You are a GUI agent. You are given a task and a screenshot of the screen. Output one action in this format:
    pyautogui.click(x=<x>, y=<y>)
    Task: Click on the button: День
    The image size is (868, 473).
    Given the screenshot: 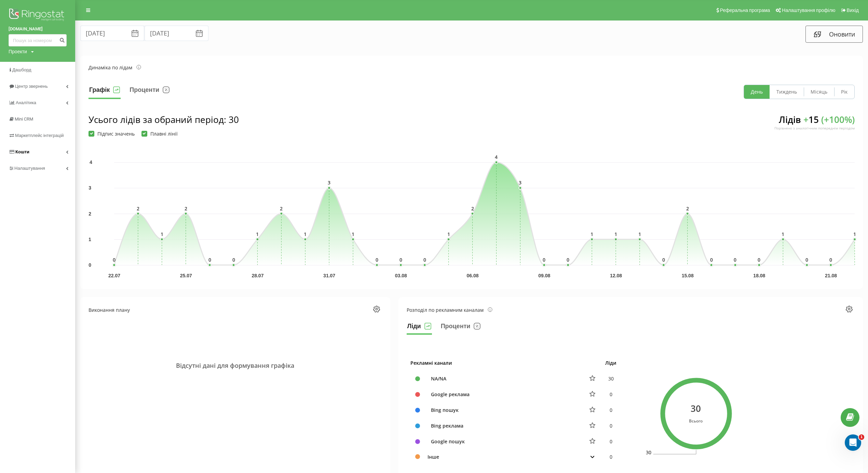 What is the action you would take?
    pyautogui.click(x=757, y=92)
    